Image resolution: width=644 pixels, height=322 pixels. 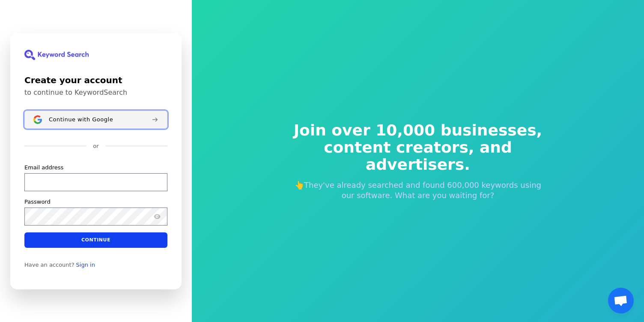 What do you see at coordinates (96, 92) in the screenshot?
I see `p: to continue to KeywordSearch` at bounding box center [96, 92].